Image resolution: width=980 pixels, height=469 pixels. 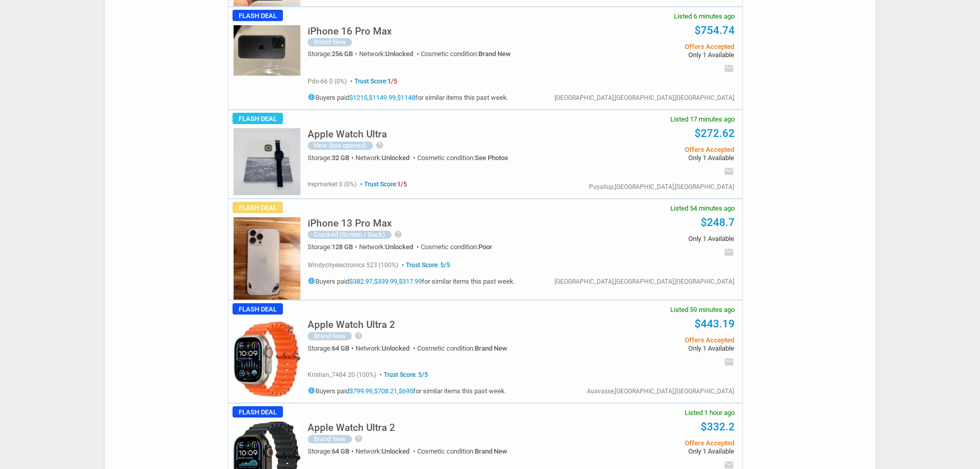 What do you see at coordinates (350, 224) in the screenshot?
I see `a: iPhone 13 Pro Max` at bounding box center [350, 224].